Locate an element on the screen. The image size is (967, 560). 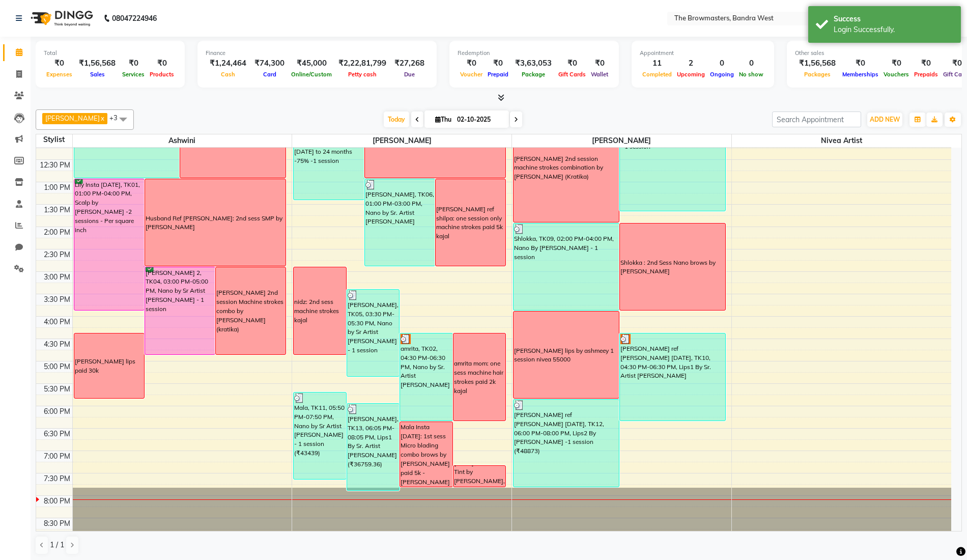
span: Wallet is located at coordinates (600, 74).